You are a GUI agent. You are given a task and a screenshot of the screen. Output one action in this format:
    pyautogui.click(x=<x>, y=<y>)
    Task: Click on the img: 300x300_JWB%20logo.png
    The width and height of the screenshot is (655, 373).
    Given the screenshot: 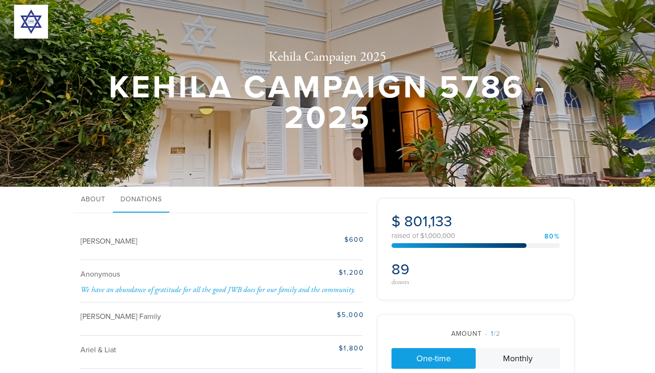 What is the action you would take?
    pyautogui.click(x=31, y=22)
    